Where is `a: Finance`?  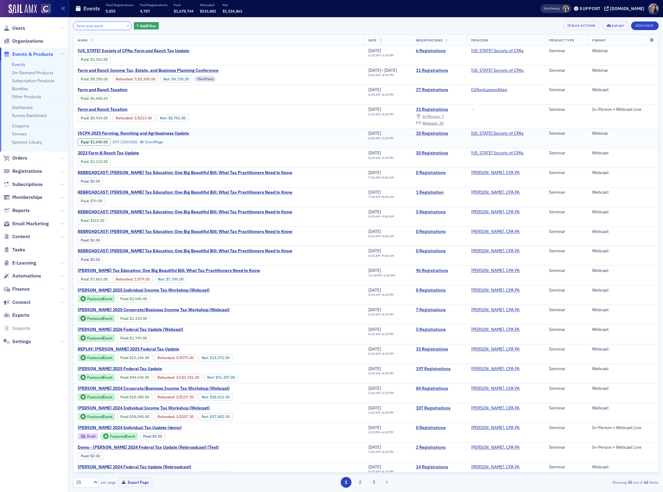 a: Finance is located at coordinates (17, 289).